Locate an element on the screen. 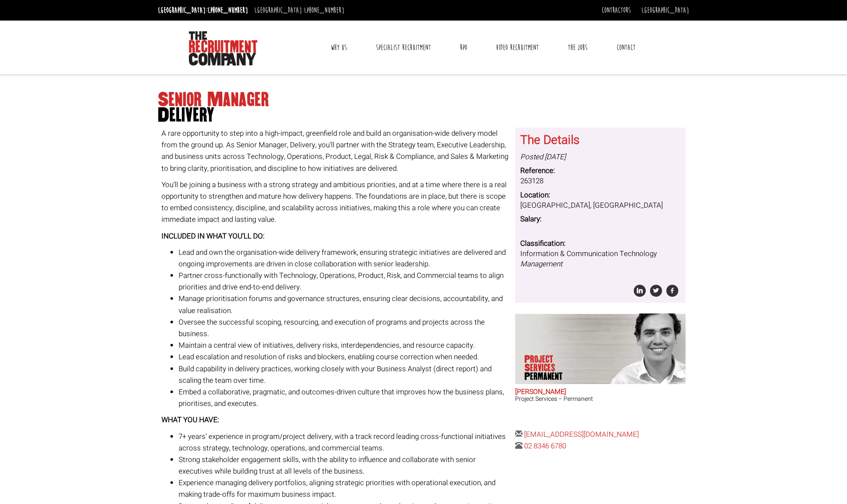 This screenshot has height=504, width=847. li: 7+ years’ experience in program/project delivery, with a track record leading cross-functional in... is located at coordinates (344, 442).